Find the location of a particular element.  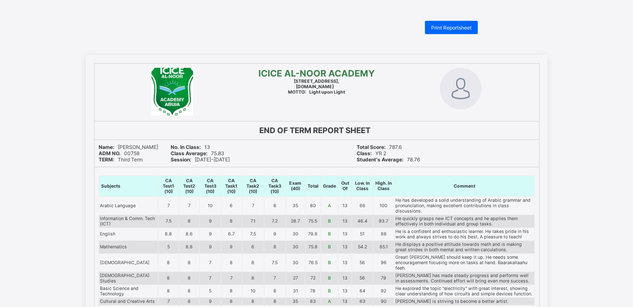

td: He explored the topic "electricity" with great interest, showing clear understanding of how circu... is located at coordinates (464, 291).